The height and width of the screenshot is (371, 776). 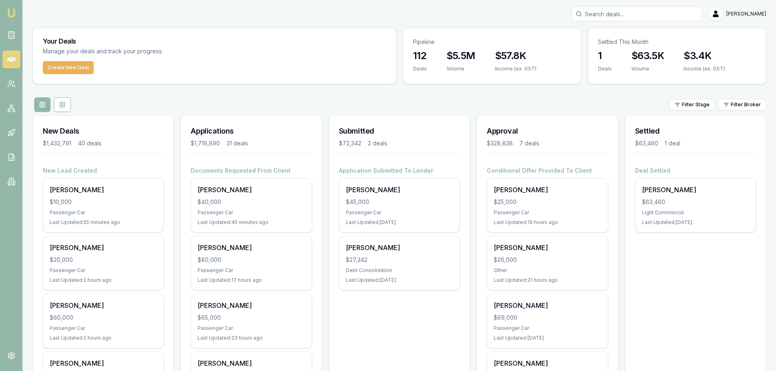 I want to click on div: Light Commercial, so click(x=695, y=213).